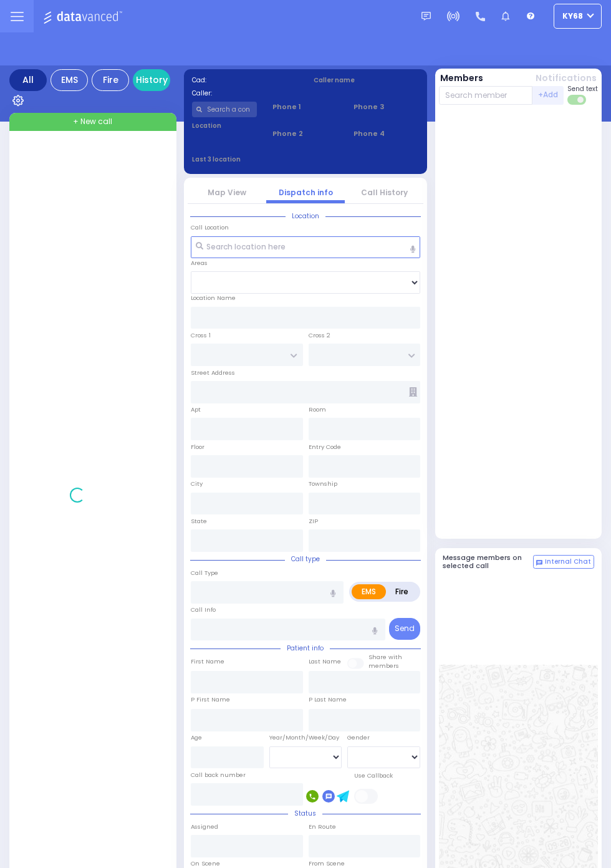 The height and width of the screenshot is (868, 611). I want to click on label: Call back number, so click(218, 775).